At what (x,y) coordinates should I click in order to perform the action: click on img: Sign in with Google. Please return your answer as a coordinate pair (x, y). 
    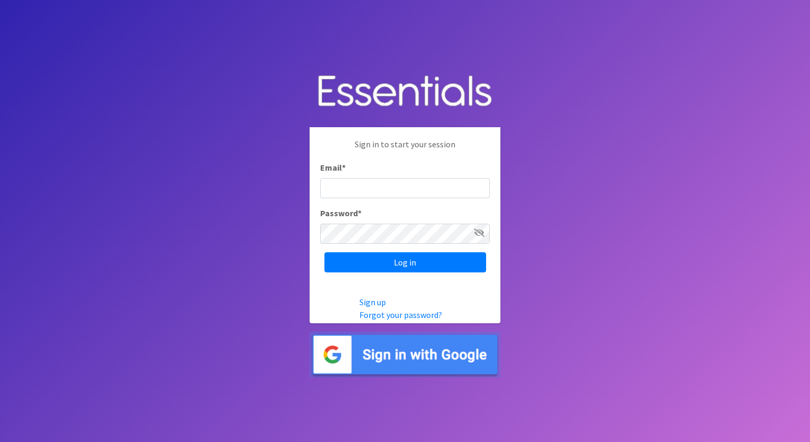
    Looking at the image, I should click on (405, 355).